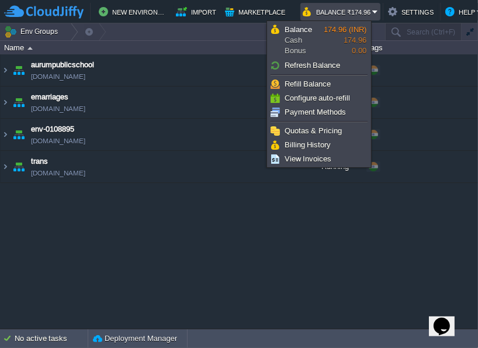 This screenshot has height=348, width=478. What do you see at coordinates (50, 97) in the screenshot?
I see `span: emarriages` at bounding box center [50, 97].